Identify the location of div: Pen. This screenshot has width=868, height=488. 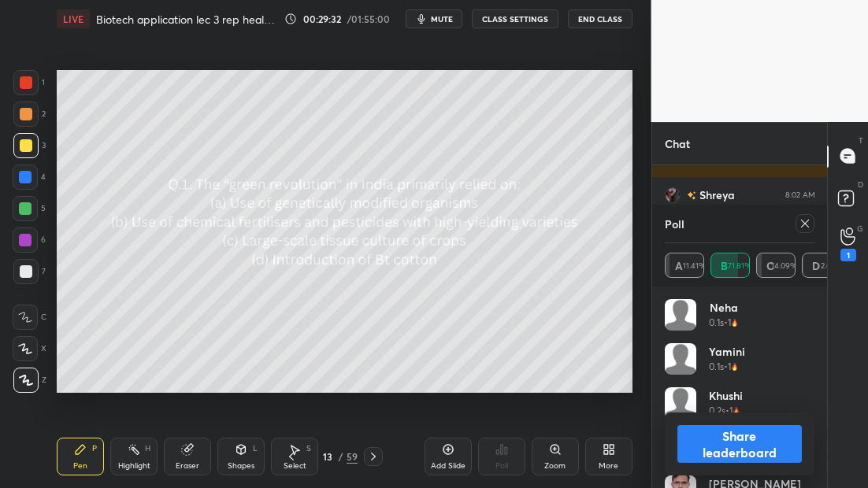
(81, 467).